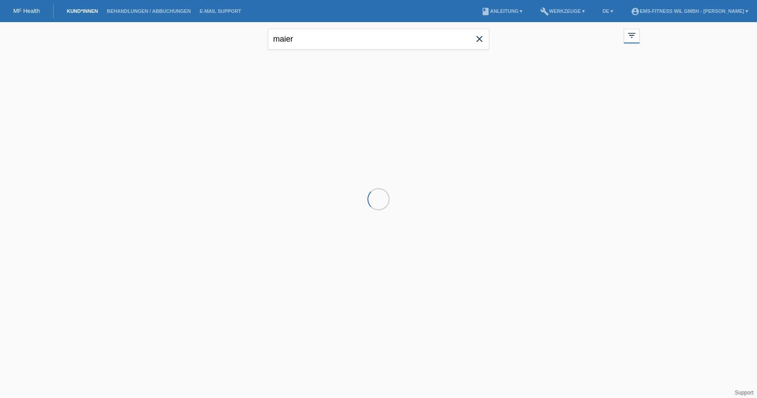  Describe the element at coordinates (502, 11) in the screenshot. I see `a: bookAnleitung ▾` at that location.